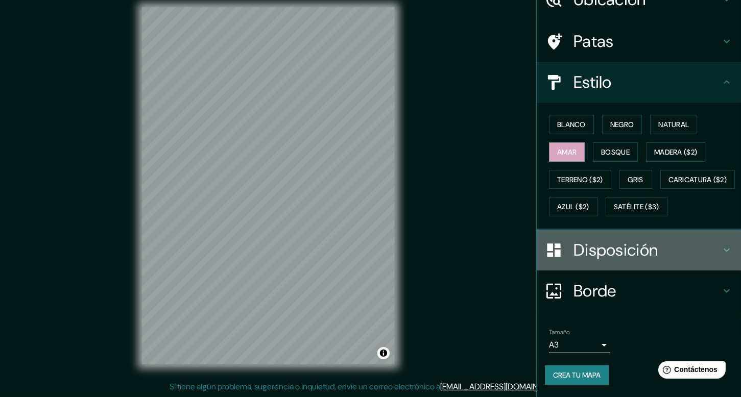 The image size is (741, 397). Describe the element at coordinates (622, 125) in the screenshot. I see `font: Negro` at that location.